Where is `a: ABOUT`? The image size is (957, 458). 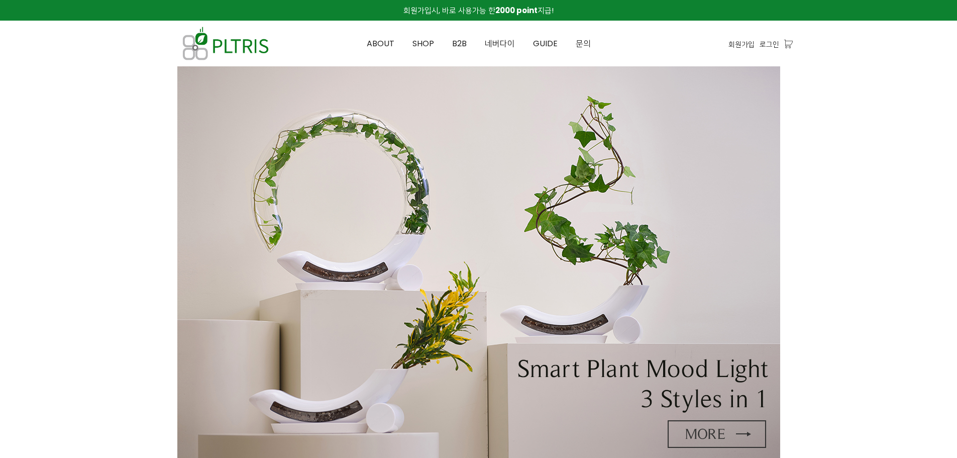 a: ABOUT is located at coordinates (380, 44).